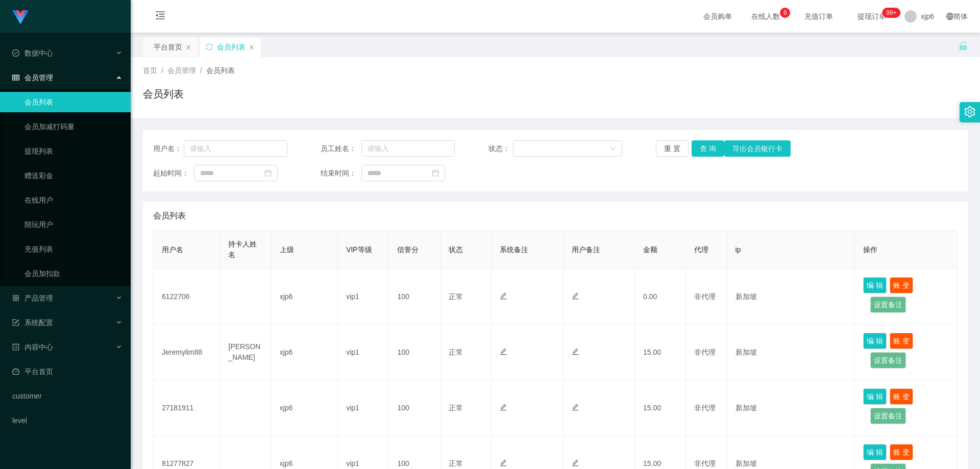 The image size is (980, 469). What do you see at coordinates (16, 298) in the screenshot?
I see `i: 图标: appstore-o` at bounding box center [16, 298].